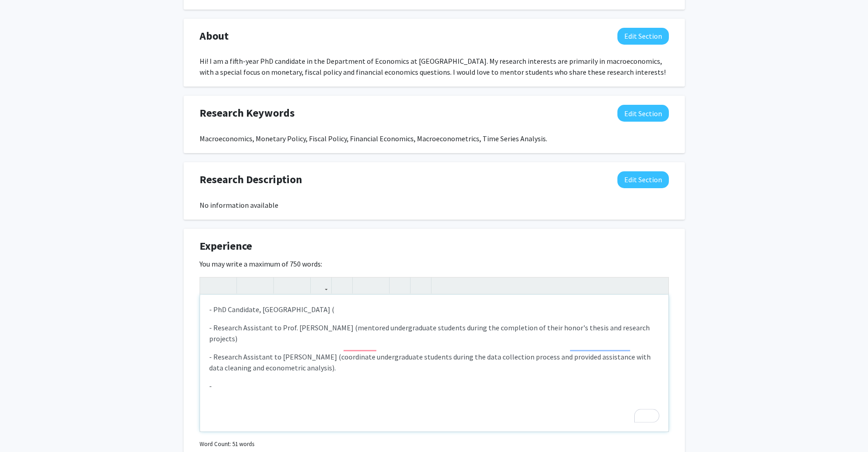 The height and width of the screenshot is (452, 868). What do you see at coordinates (247, 285) in the screenshot?
I see `button: Strong (Ctrl + B)` at bounding box center [247, 285].